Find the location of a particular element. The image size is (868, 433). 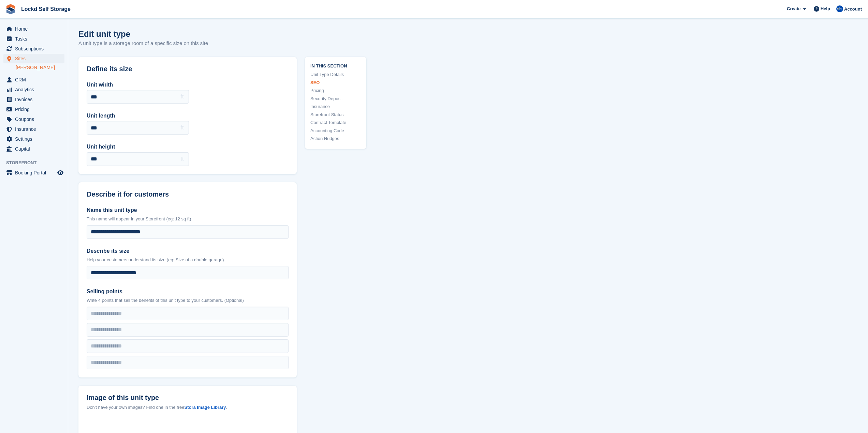

label: Selling points is located at coordinates (187, 291).